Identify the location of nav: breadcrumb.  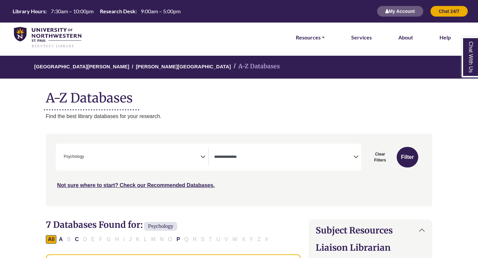
(239, 67).